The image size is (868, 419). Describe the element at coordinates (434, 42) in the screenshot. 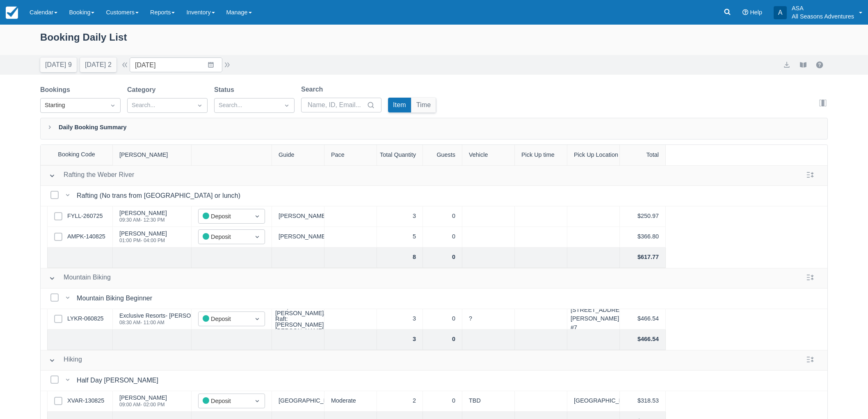

I see `div: Booking Daily List` at that location.